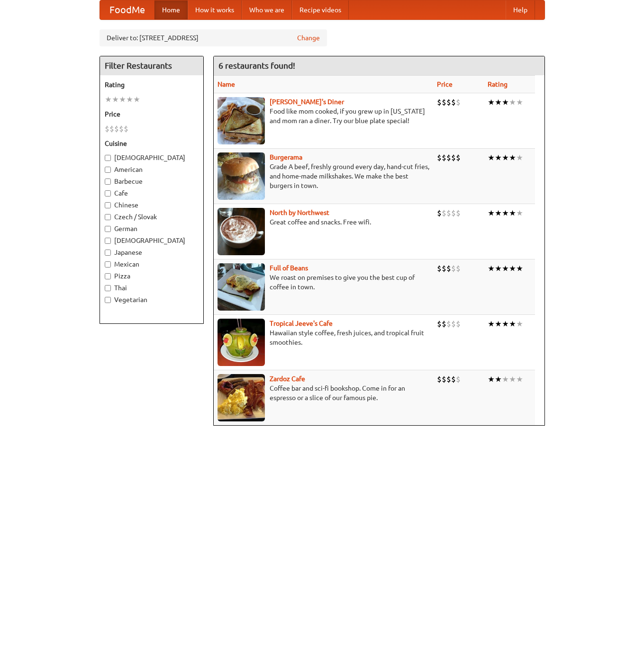 This screenshot has height=670, width=644. Describe the element at coordinates (108, 217) in the screenshot. I see `input: Czech / Slovak` at that location.